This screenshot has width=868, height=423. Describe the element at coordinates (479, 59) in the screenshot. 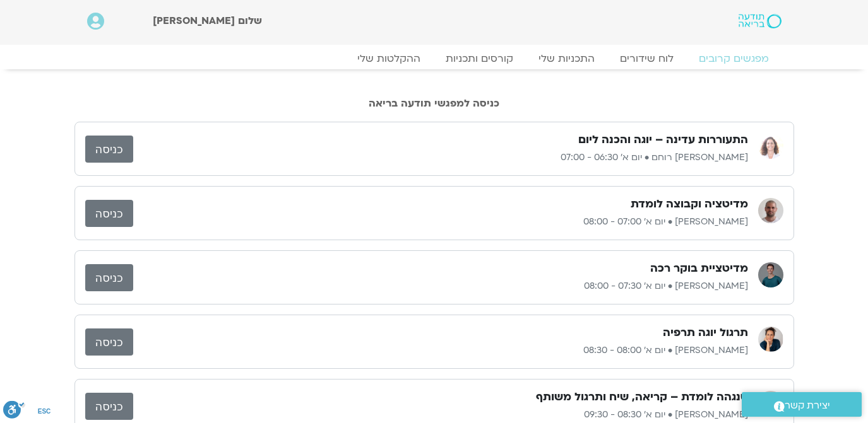

I see `a: קורסים ותכניות` at that location.